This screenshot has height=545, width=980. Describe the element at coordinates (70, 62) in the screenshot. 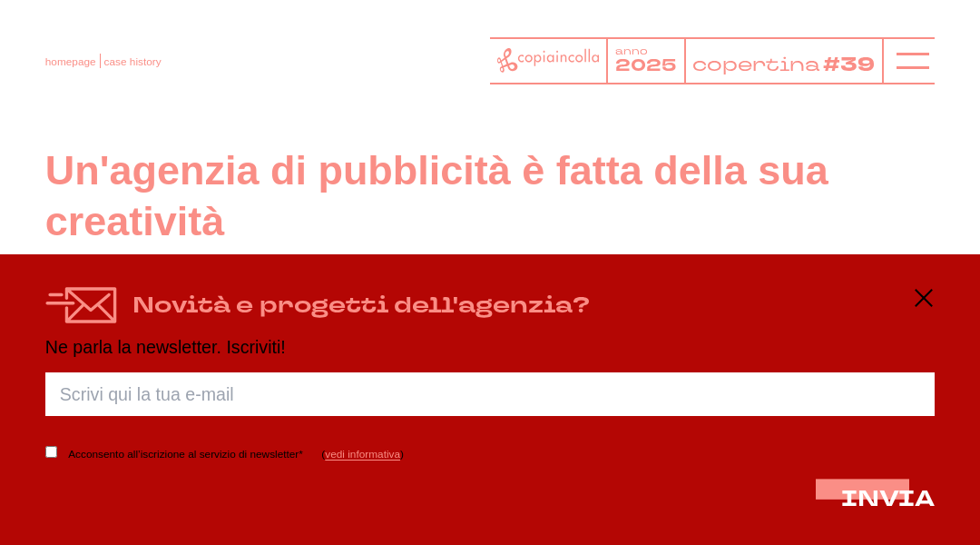

I see `a: homepage` at that location.